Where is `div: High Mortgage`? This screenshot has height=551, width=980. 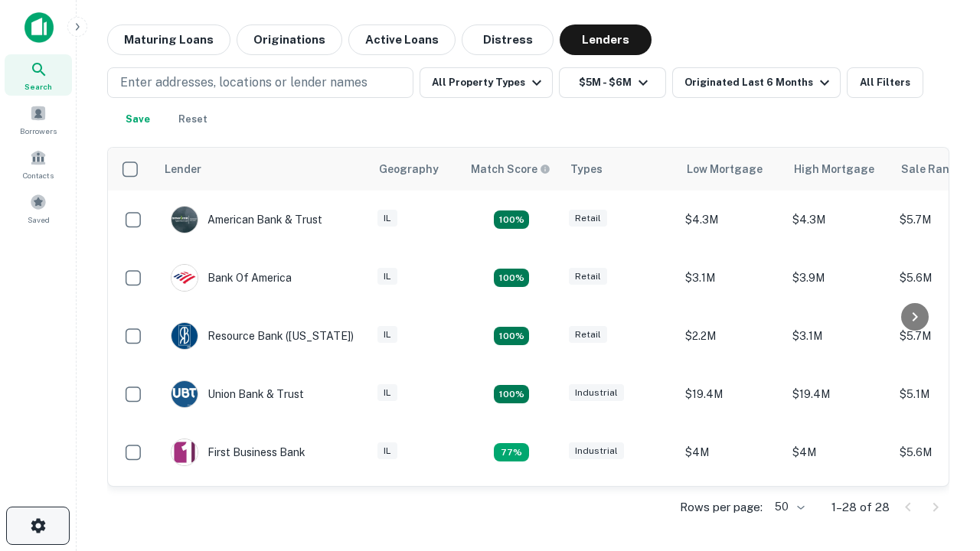
div: High Mortgage is located at coordinates (833, 169).